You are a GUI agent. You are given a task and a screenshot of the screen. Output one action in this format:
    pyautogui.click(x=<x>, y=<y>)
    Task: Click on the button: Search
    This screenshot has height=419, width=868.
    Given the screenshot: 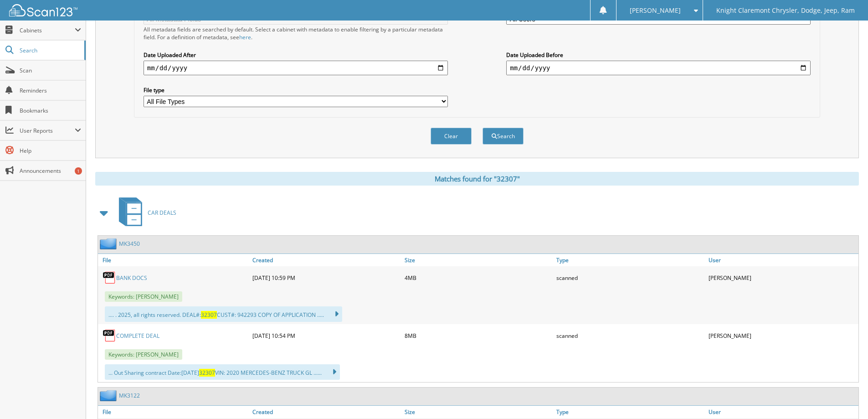 What is the action you would take?
    pyautogui.click(x=503, y=136)
    